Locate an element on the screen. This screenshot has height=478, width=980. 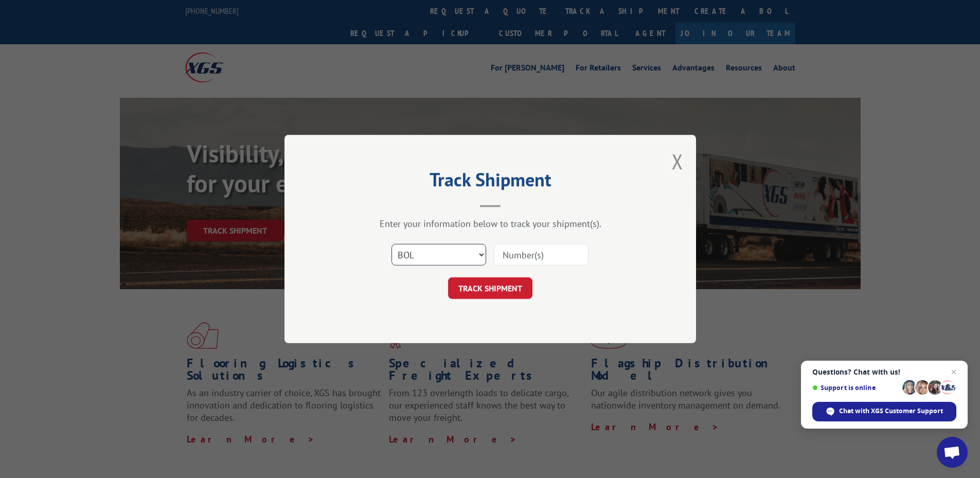
h2: Track Shipment is located at coordinates (490, 182).